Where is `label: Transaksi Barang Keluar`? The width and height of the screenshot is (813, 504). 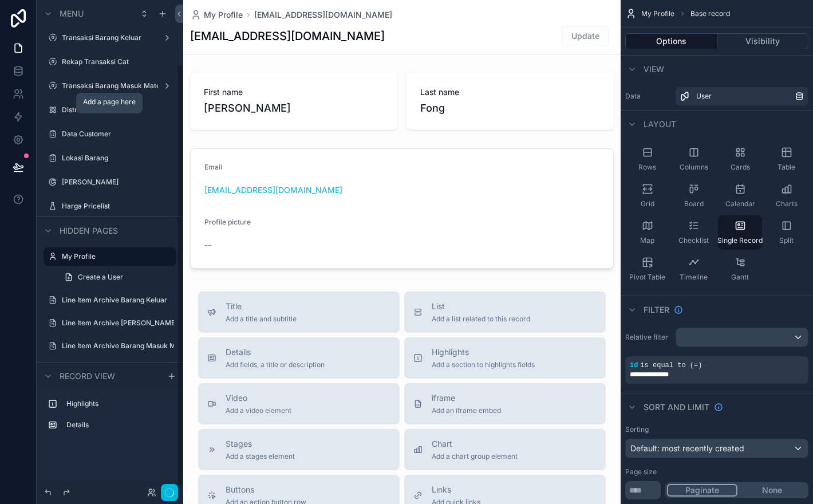
label: Transaksi Barang Keluar is located at coordinates (107, 38).